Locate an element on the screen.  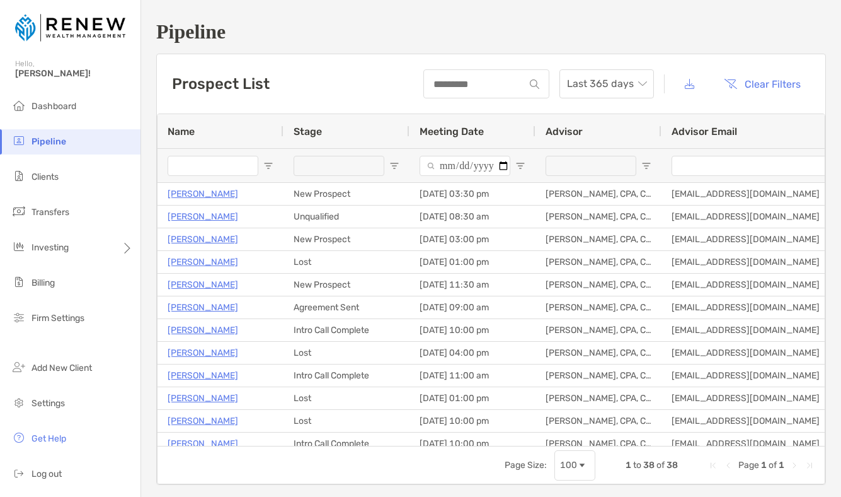
div: 100 is located at coordinates (568, 464).